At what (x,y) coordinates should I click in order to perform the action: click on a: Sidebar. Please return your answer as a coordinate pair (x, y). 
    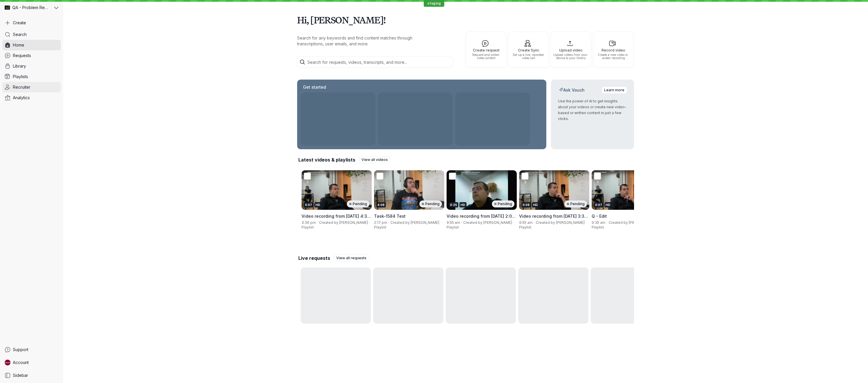
    Looking at the image, I should click on (31, 375).